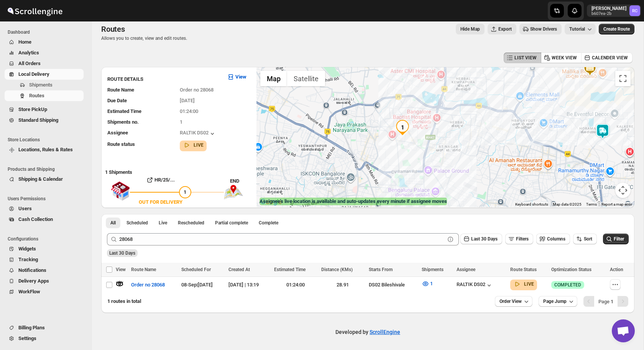  I want to click on span: Order no 28068, so click(197, 90).